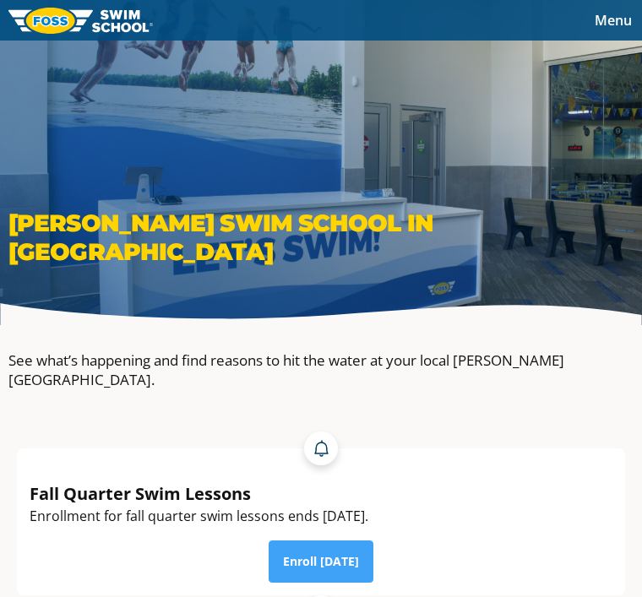 This screenshot has width=642, height=597. Describe the element at coordinates (613, 20) in the screenshot. I see `span: Menu` at that location.